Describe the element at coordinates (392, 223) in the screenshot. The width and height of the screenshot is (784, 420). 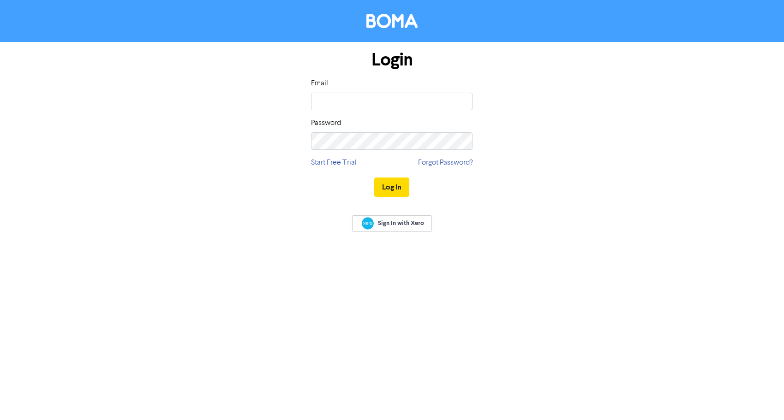
I see `a: Sign In with Xero` at that location.